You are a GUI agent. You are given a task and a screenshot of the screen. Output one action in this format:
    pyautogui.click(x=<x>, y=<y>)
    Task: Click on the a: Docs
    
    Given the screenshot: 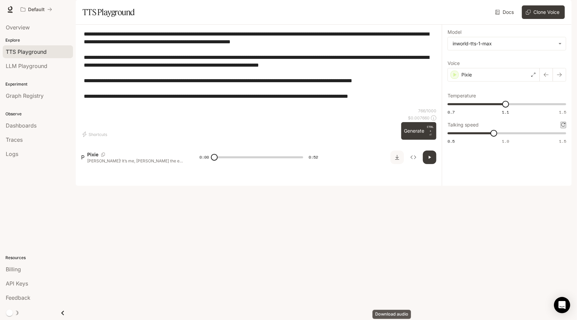 What is the action you would take?
    pyautogui.click(x=505, y=12)
    